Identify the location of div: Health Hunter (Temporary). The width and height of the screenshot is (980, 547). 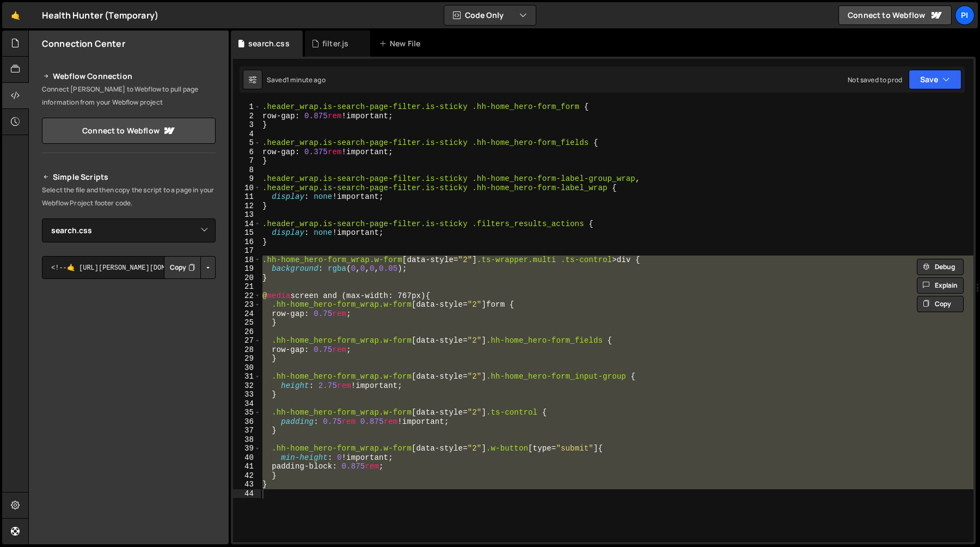
(100, 15).